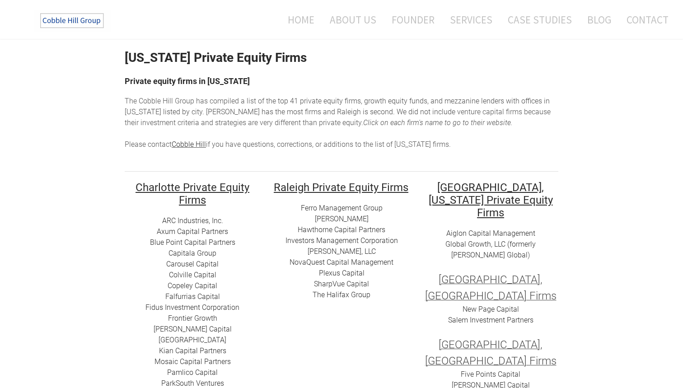 The height and width of the screenshot is (388, 683). I want to click on a: ​​Carousel Capital​​, so click(192, 264).